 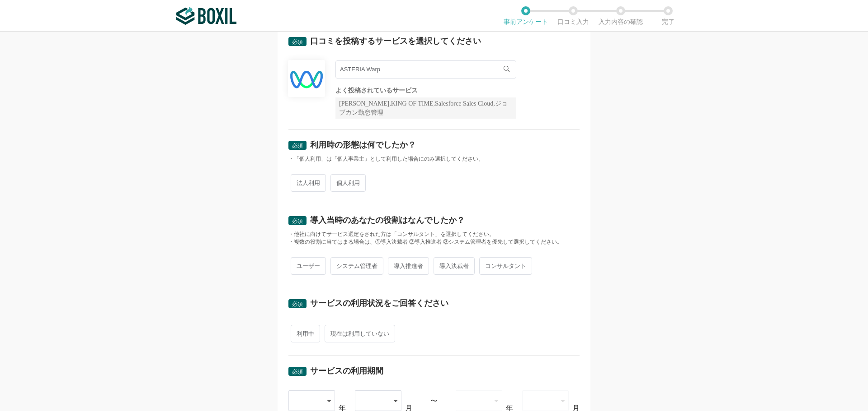 I want to click on img: ボクシルSaaS_ロゴ, so click(x=206, y=16).